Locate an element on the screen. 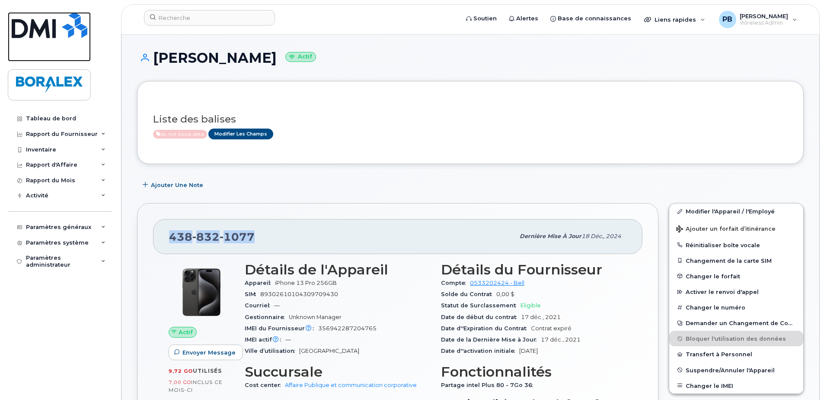 The height and width of the screenshot is (400, 824). span: 356942287204765 is located at coordinates (347, 328).